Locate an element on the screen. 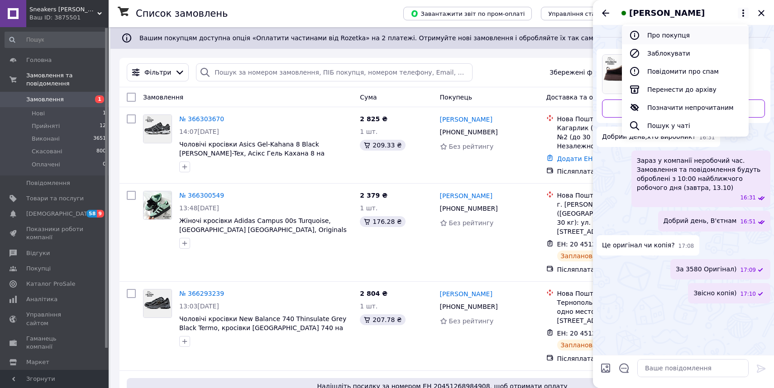 The image size is (774, 388). button: Завантажити звіт по пром-оплаті is located at coordinates (467, 14).